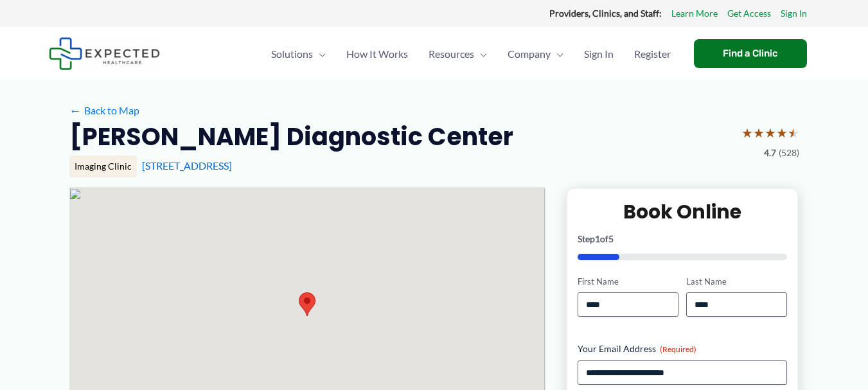  Describe the element at coordinates (682, 239) in the screenshot. I see `p: Step of` at that location.